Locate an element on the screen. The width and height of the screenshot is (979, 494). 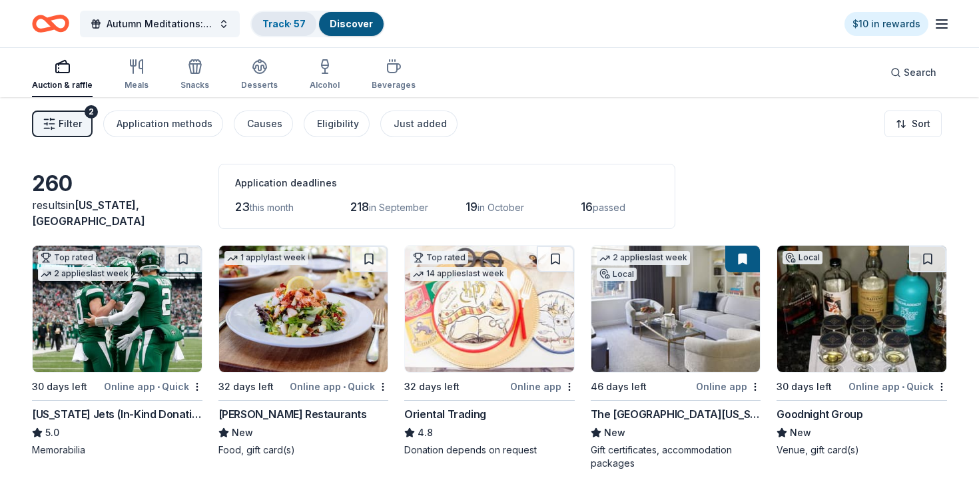
div: Venue, gift card(s) is located at coordinates (861, 450).